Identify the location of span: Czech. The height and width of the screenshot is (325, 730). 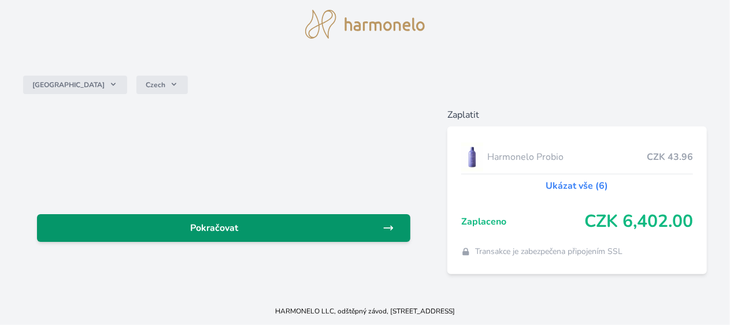
(155, 85).